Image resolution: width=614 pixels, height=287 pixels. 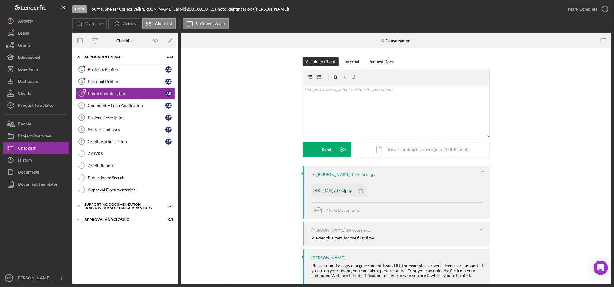 What do you see at coordinates (25, 22) in the screenshot?
I see `div: Activity` at bounding box center [25, 22].